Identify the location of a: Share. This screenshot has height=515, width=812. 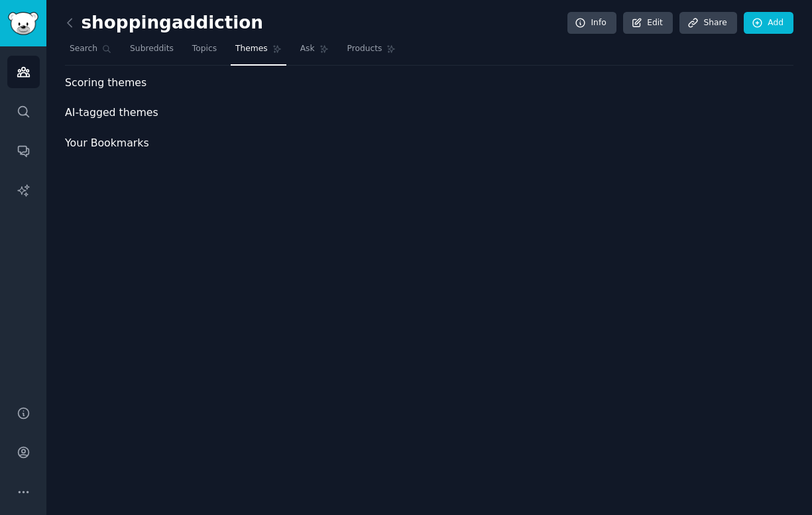
(708, 23).